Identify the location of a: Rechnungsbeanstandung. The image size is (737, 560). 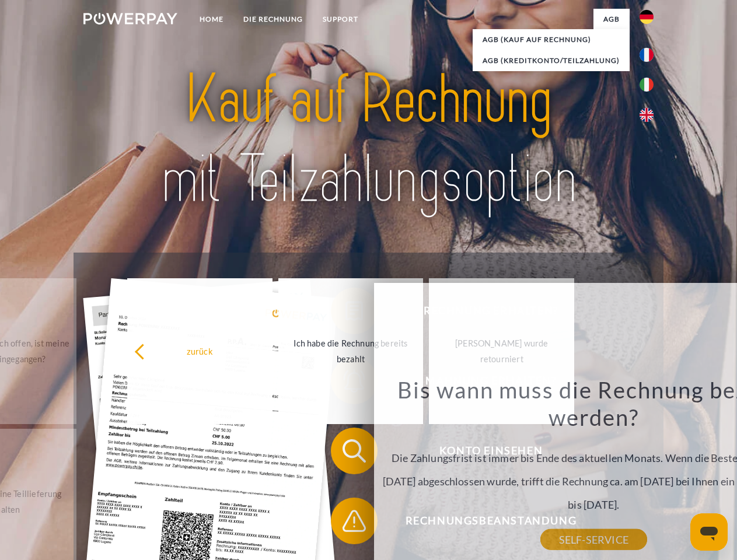
(483, 521).